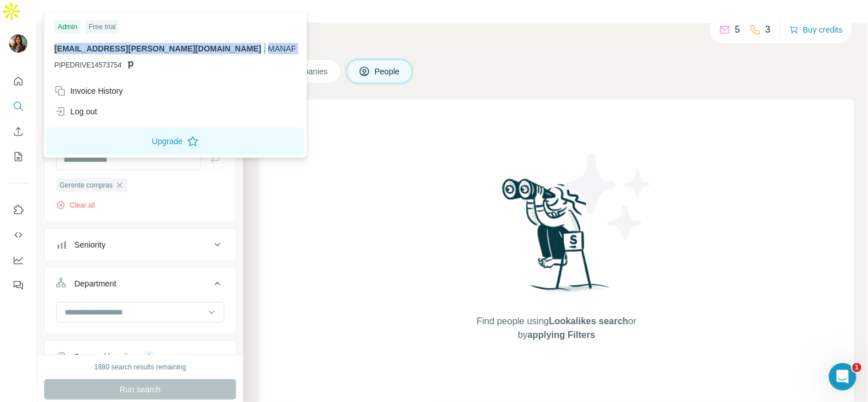 The image size is (868, 402). What do you see at coordinates (105, 357) in the screenshot?
I see `div: Personal location` at bounding box center [105, 357].